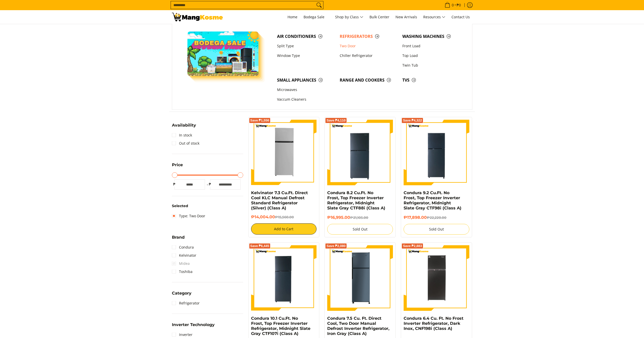  I want to click on a: Type: Two Door, so click(188, 216).